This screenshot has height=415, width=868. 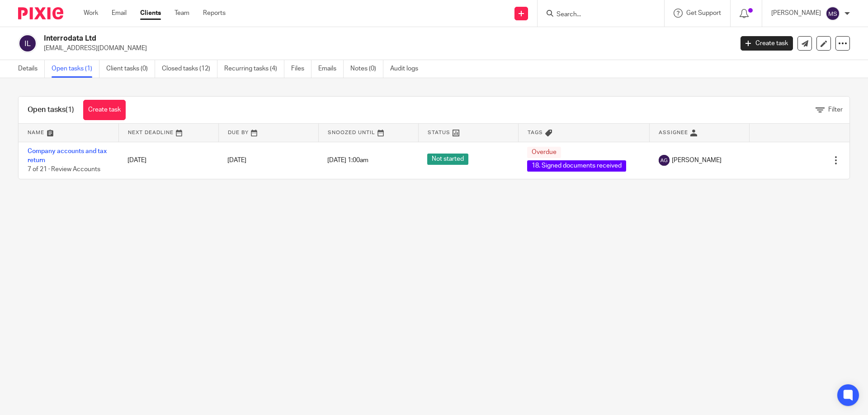 What do you see at coordinates (596, 15) in the screenshot?
I see `input: Search` at bounding box center [596, 15].